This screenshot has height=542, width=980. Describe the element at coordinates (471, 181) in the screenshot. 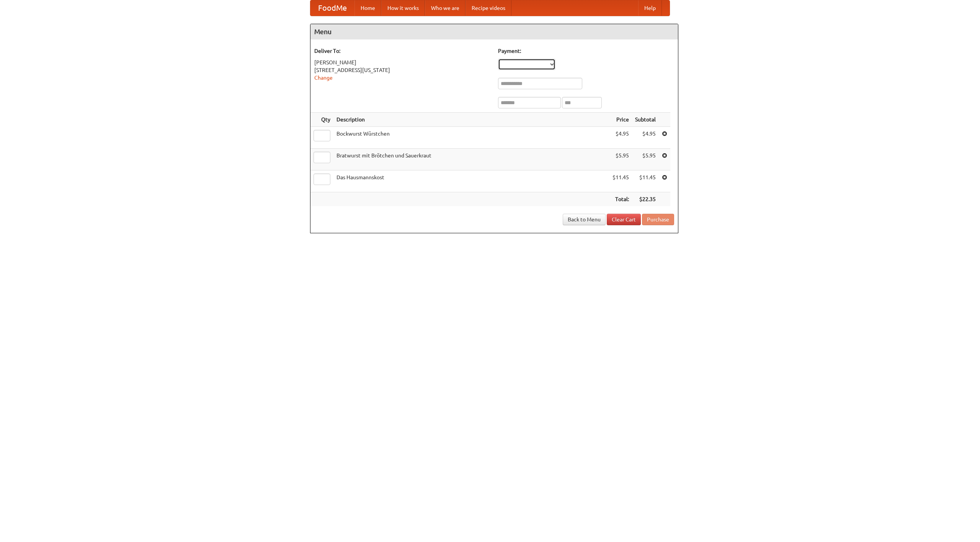

I see `td: Das Hausmannskost` at that location.